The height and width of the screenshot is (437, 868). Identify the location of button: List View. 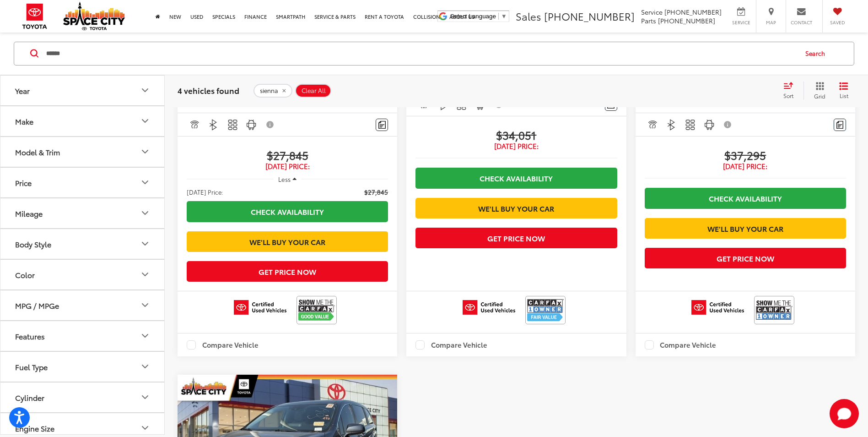
(844, 90).